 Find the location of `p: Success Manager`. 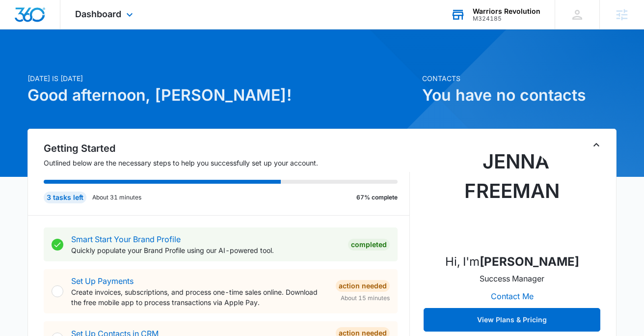

p: Success Manager is located at coordinates (512, 279).